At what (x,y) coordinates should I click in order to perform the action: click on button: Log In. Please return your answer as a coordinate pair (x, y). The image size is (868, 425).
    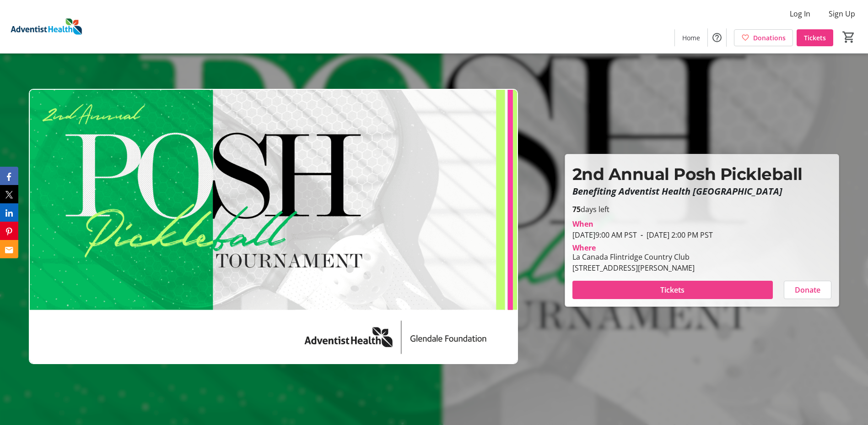
    Looking at the image, I should click on (799, 14).